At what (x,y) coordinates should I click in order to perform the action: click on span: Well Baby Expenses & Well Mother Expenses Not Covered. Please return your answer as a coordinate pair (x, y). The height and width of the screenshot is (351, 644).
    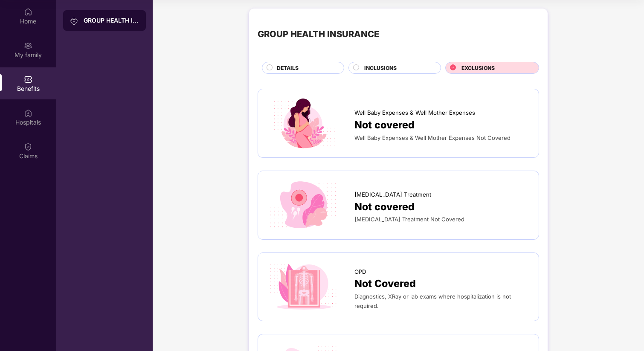
    Looking at the image, I should click on (433, 138).